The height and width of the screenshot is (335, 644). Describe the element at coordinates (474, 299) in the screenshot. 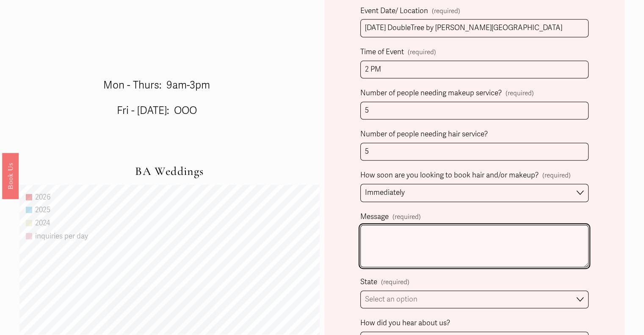

I see `select: State` at that location.